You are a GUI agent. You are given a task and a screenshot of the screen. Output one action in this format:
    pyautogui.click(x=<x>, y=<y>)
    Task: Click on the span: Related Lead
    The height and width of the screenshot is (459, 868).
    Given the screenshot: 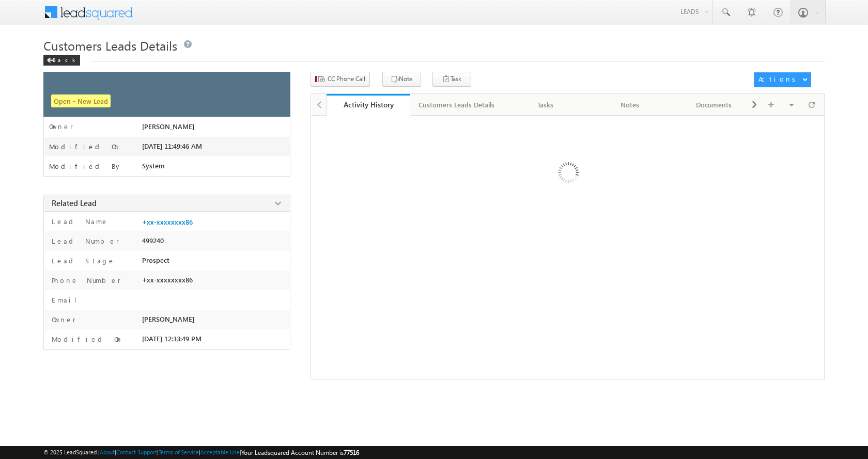 What is the action you would take?
    pyautogui.click(x=74, y=203)
    